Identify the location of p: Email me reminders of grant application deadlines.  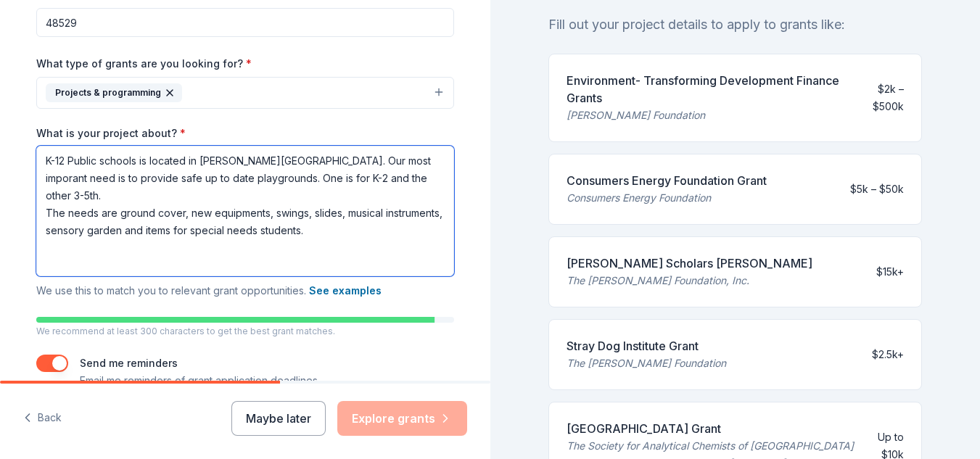
(198, 381).